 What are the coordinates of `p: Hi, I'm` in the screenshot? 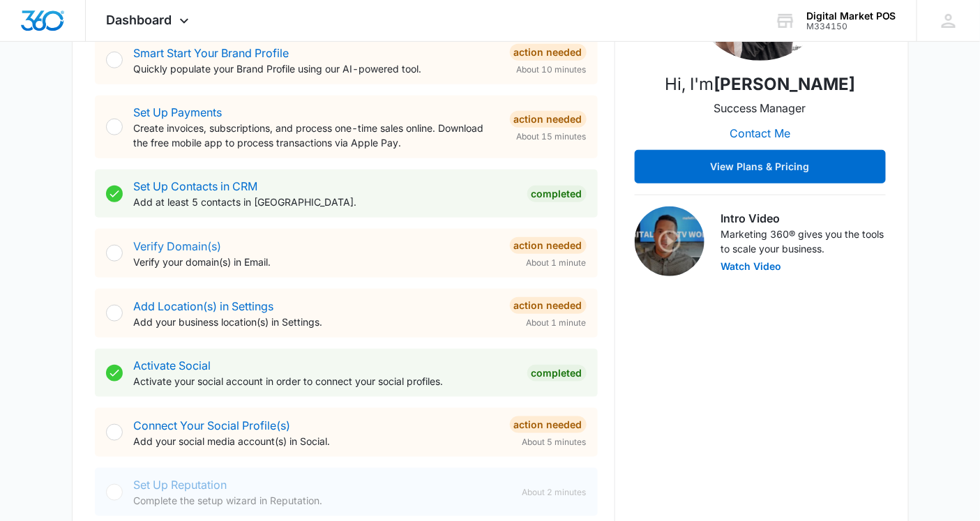 It's located at (760, 84).